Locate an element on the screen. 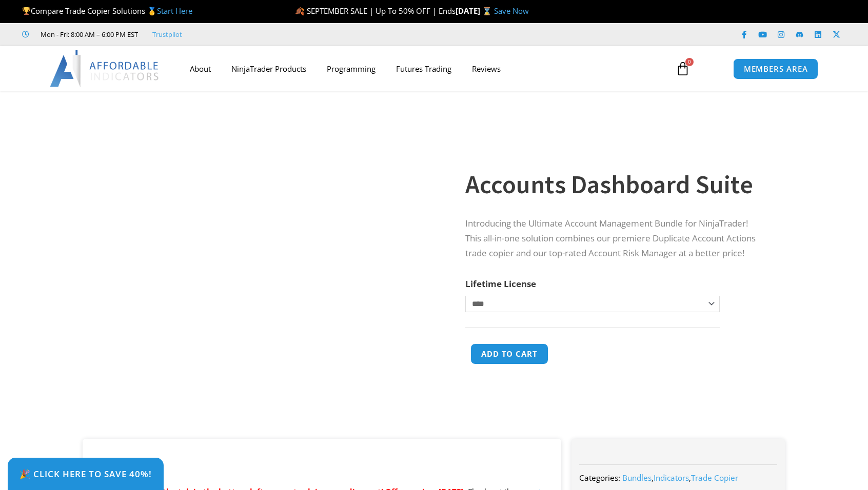 This screenshot has height=490, width=868. a: Start Here is located at coordinates (174, 11).